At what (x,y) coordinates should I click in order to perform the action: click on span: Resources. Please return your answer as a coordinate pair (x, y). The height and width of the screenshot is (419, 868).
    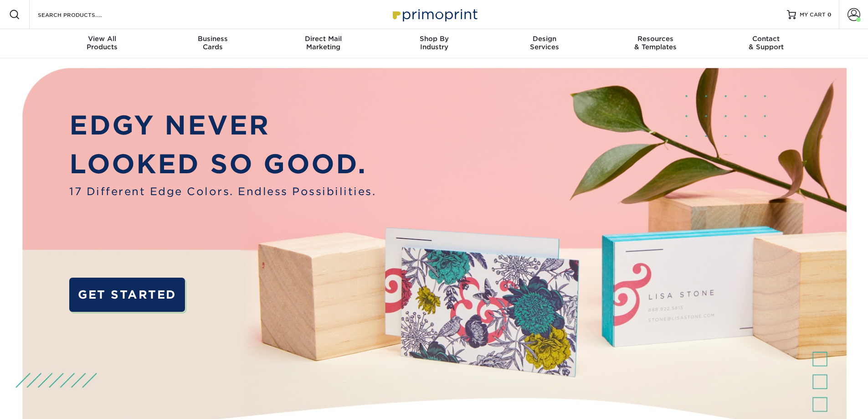
    Looking at the image, I should click on (655, 39).